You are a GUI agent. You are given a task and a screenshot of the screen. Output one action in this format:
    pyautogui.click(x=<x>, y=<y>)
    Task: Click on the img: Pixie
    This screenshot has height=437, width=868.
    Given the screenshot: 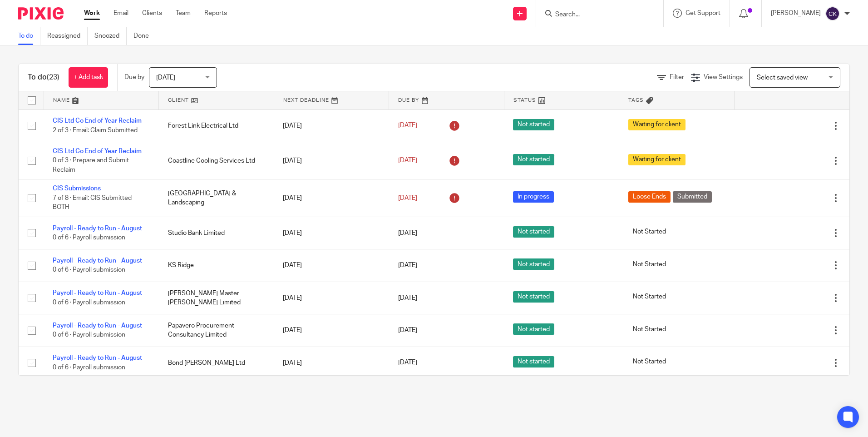 What is the action you would take?
    pyautogui.click(x=40, y=13)
    